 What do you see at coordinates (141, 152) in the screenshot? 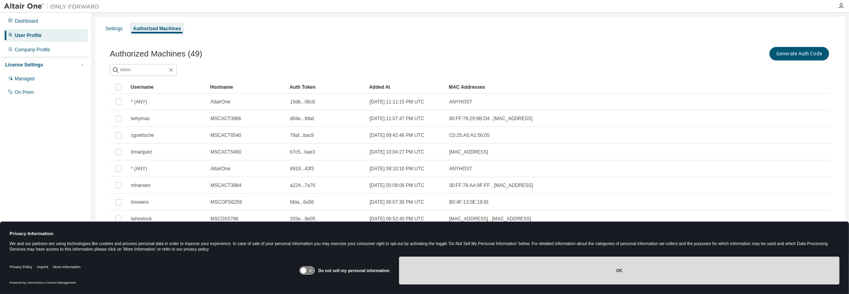
I see `span: bmarquez` at bounding box center [141, 152].